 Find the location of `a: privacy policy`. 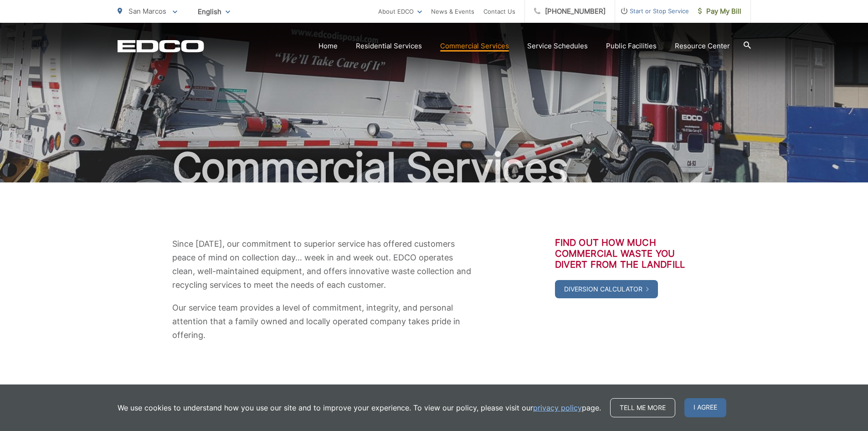

a: privacy policy is located at coordinates (557, 408).